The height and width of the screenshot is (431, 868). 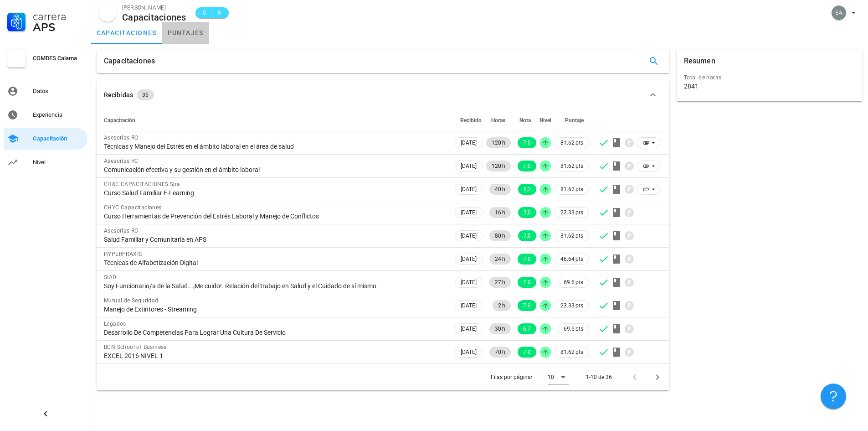 I want to click on span: 27 h, so click(x=500, y=282).